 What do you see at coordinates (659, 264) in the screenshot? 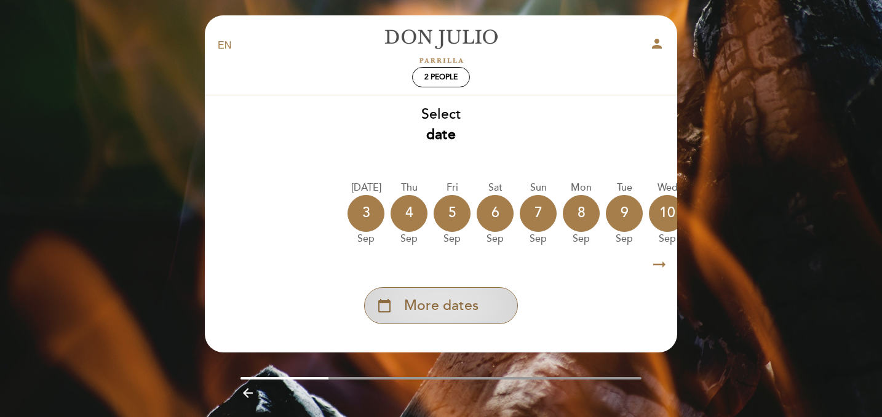
I see `i: arrow_right_alt` at bounding box center [659, 264].